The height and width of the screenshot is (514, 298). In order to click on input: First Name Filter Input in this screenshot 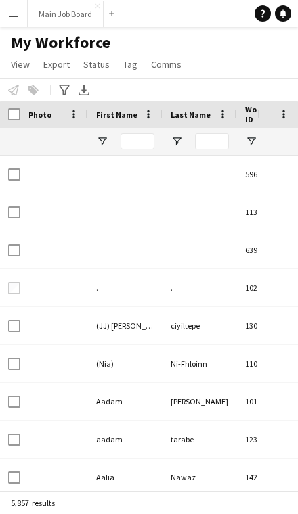, I will do `click(137, 141)`.